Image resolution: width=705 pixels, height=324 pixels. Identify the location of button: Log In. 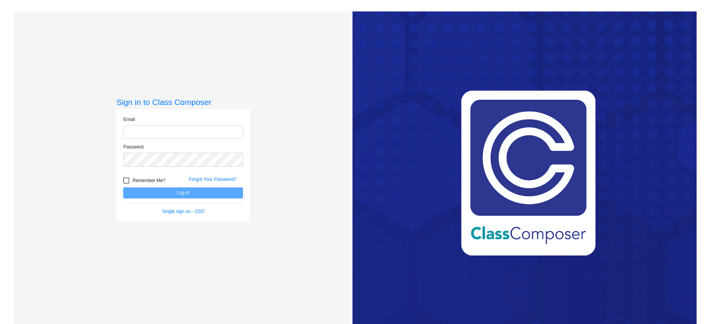
(183, 193).